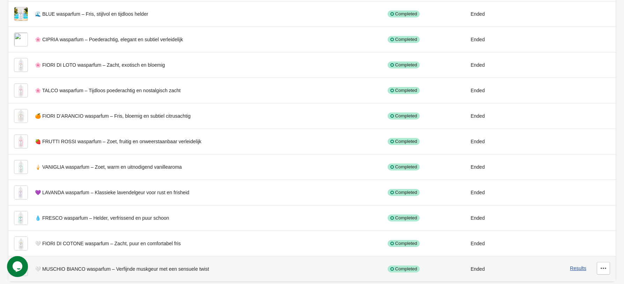  What do you see at coordinates (194, 141) in the screenshot?
I see `div: 🍓 FRUTTI ROSSI wasparfum – Zoet, fruitig en onweerstaanbaar verleidelijk` at bounding box center [194, 141].